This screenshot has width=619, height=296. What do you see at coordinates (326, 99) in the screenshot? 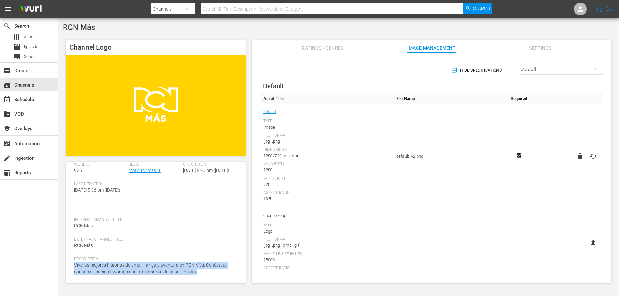
I see `th: Asset Title` at bounding box center [326, 99].